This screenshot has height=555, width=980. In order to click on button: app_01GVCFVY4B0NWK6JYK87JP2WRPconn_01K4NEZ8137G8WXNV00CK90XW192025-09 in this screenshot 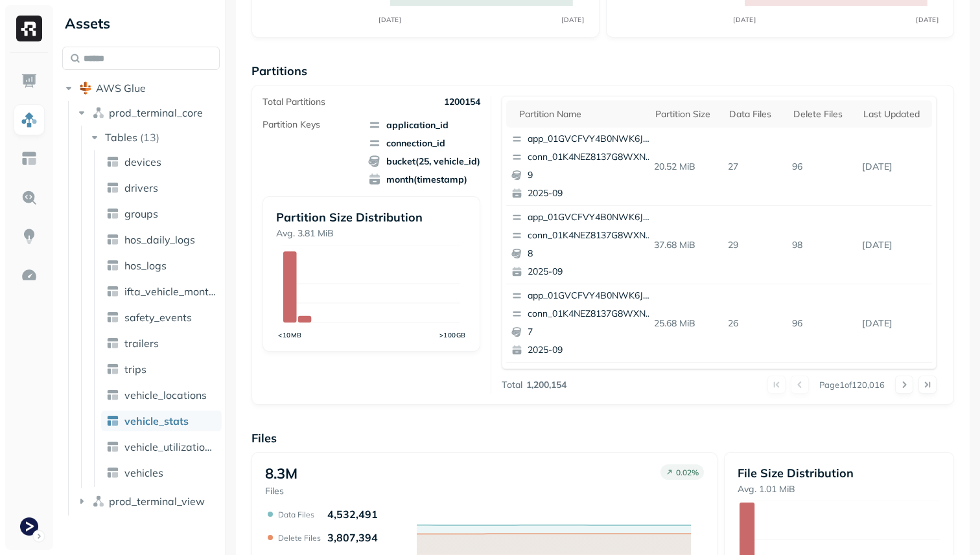, I will do `click(583, 166)`.